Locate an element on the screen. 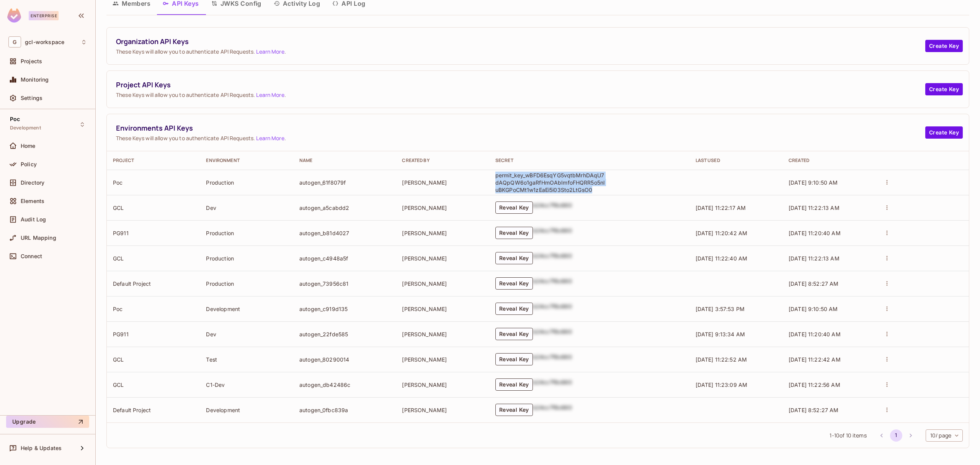 This screenshot has height=465, width=980. span: Elements is located at coordinates (33, 201).